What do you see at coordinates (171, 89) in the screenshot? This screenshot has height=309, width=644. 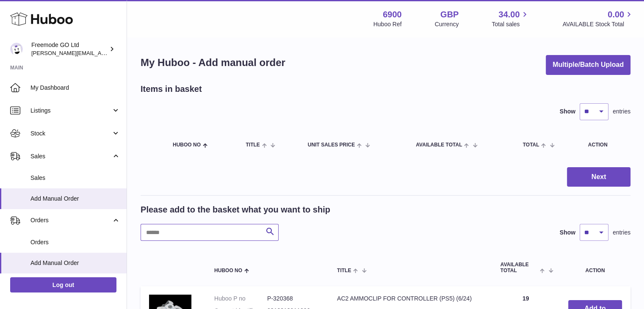 I see `h2: Items in basket` at bounding box center [171, 89].